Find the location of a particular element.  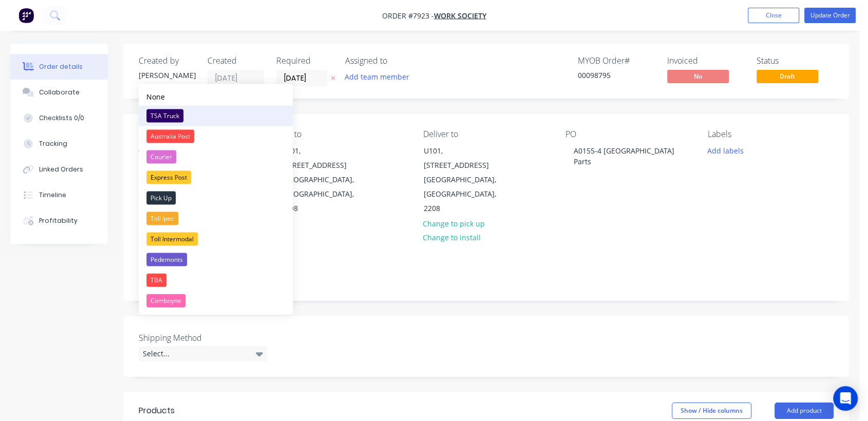

button: Collaborate is located at coordinates (59, 92).